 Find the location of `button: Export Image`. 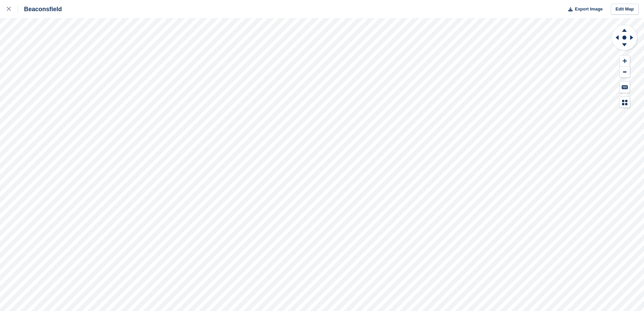

button: Export Image is located at coordinates (583, 9).